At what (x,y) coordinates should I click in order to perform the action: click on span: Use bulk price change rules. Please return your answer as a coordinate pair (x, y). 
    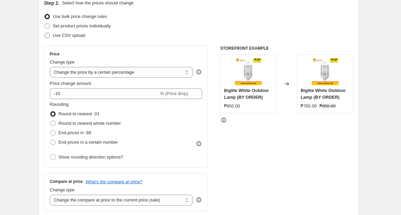
    Looking at the image, I should click on (80, 16).